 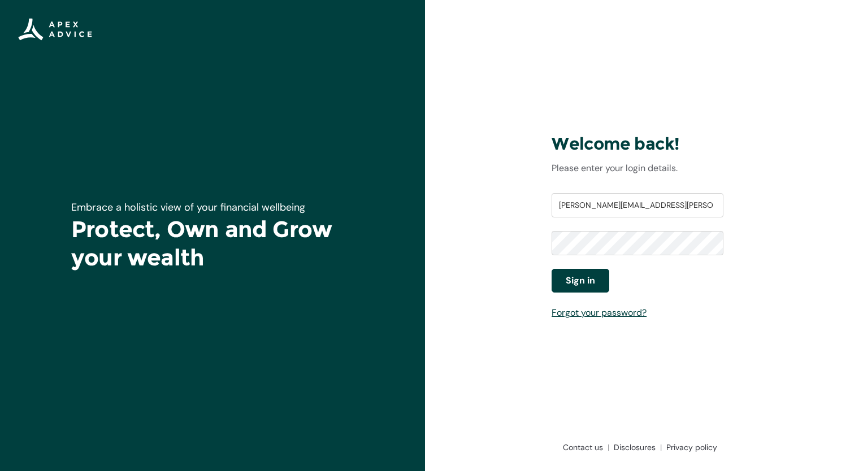 What do you see at coordinates (213, 244) in the screenshot?
I see `h1: Protect, Own and Grow your wealth` at bounding box center [213, 244].